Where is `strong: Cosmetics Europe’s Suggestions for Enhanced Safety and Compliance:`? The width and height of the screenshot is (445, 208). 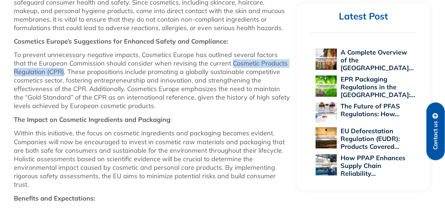
strong: Cosmetics Europe’s Suggestions for Enhanced Safety and Compliance: is located at coordinates (121, 41).